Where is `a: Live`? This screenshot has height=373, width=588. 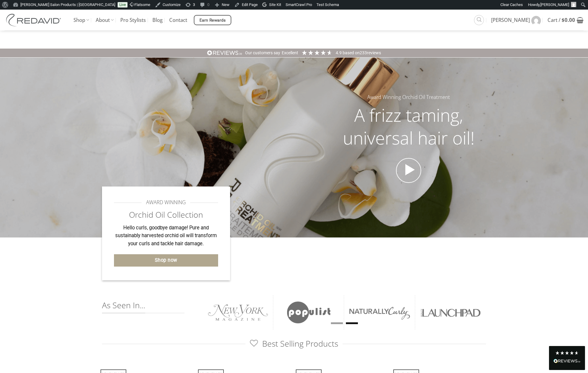 a: Live is located at coordinates (123, 5).